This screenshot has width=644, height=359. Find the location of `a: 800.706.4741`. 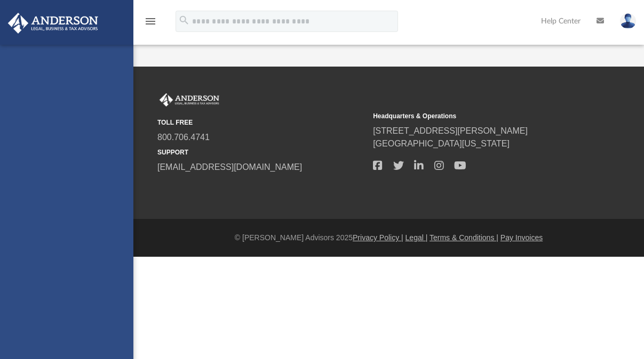

a: 800.706.4741 is located at coordinates (183, 136).